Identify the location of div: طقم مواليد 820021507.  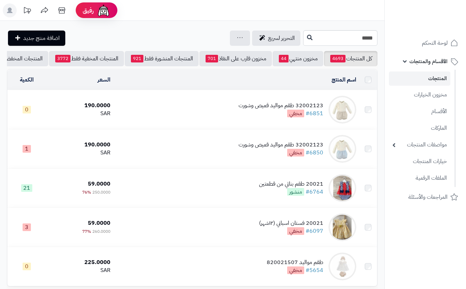
(295, 262).